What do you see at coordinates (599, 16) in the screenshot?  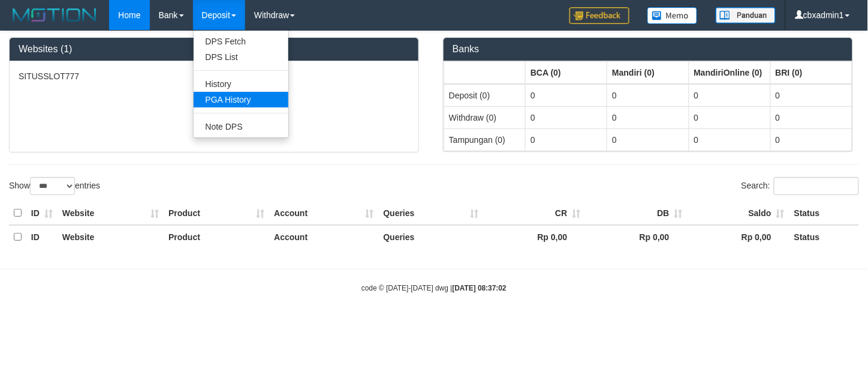 I see `img: Feedback.jpg` at bounding box center [599, 16].